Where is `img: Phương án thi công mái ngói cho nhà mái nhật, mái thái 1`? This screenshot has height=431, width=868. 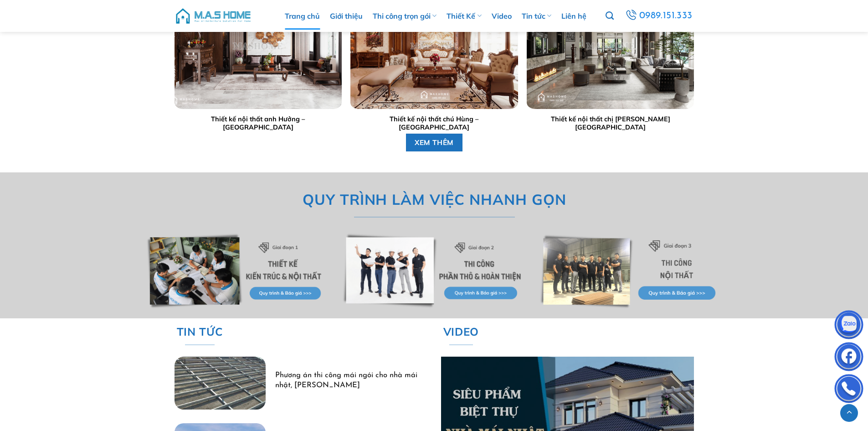 img: Phương án thi công mái ngói cho nhà mái nhật, mái thái 1 is located at coordinates (220, 383).